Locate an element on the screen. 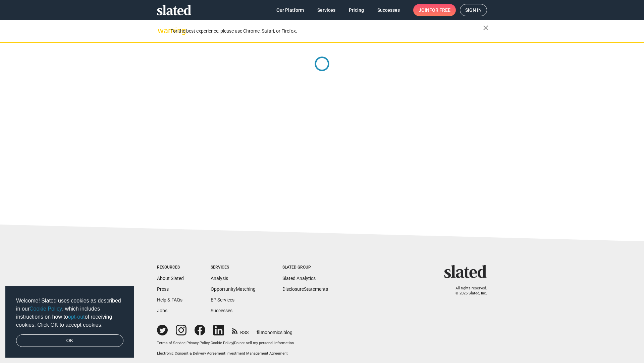  button: Do not sell my personal information is located at coordinates (264, 343).